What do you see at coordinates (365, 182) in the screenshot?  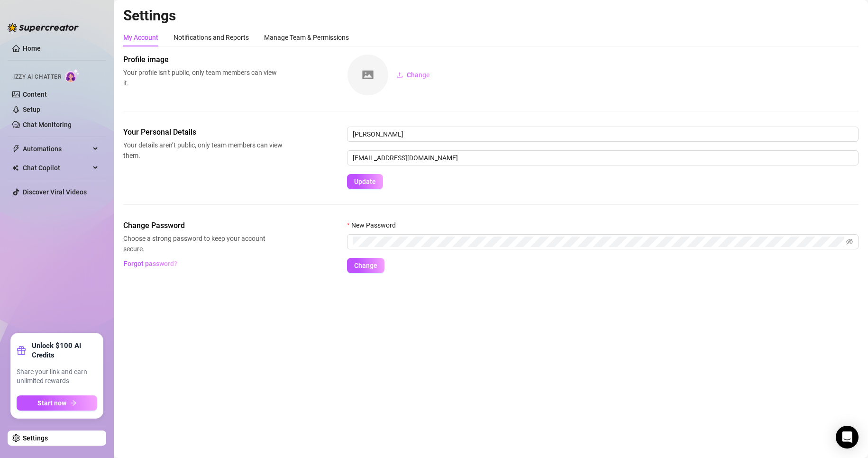 I see `button: Update` at bounding box center [365, 182].